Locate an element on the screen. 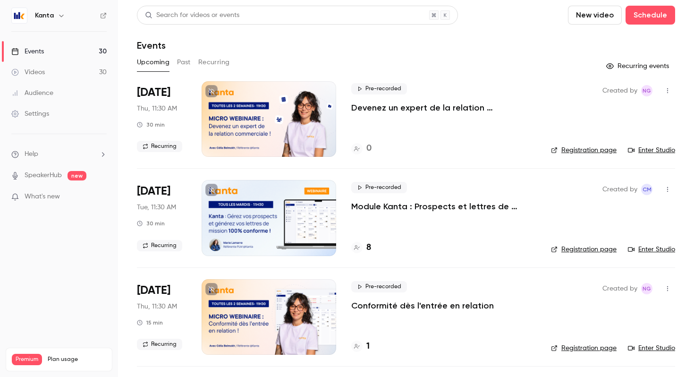 The height and width of the screenshot is (377, 694). a: 1 is located at coordinates (360, 346).